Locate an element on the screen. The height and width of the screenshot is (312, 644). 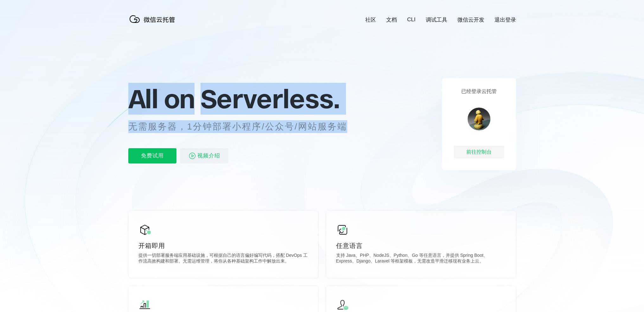
div: 前往控制台 is located at coordinates (479, 152).